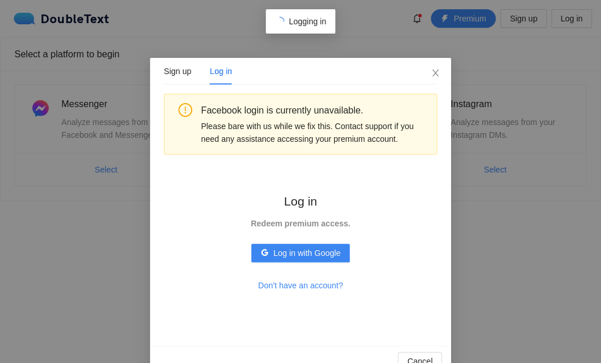 Image resolution: width=601 pixels, height=363 pixels. I want to click on span: Log in with Google, so click(307, 253).